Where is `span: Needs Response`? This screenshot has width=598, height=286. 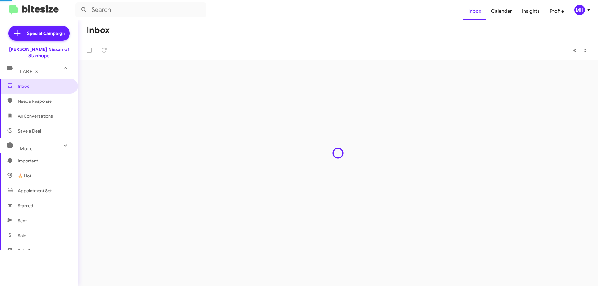 span: Needs Response is located at coordinates (44, 101).